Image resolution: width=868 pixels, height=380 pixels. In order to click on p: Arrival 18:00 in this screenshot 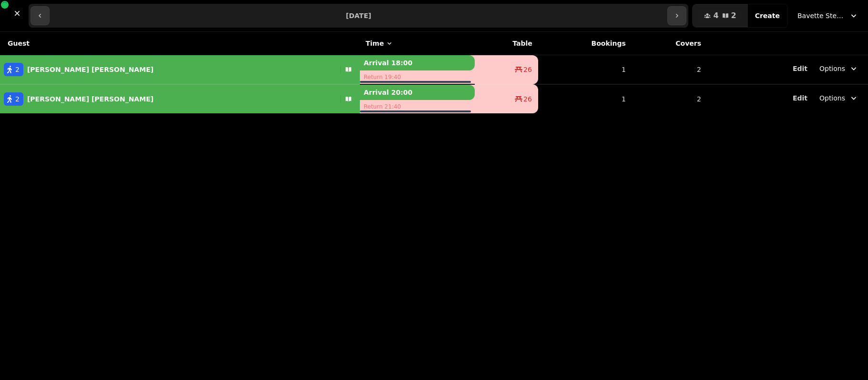, I will do `click(417, 63)`.